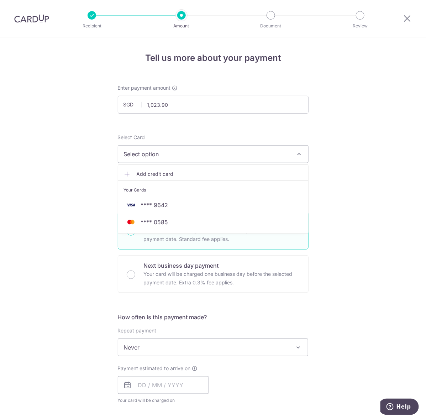 This screenshot has width=426, height=420. I want to click on span: Your card will be charged on, so click(163, 400).